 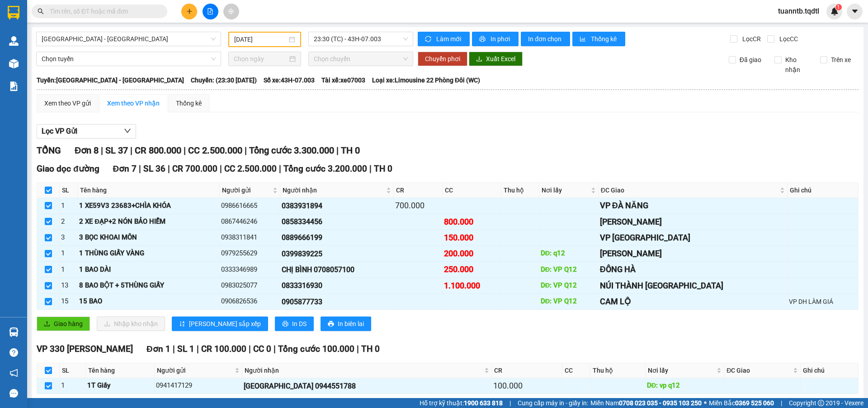 What do you see at coordinates (472, 237) in the screenshot?
I see `div: 150.000` at bounding box center [472, 237].